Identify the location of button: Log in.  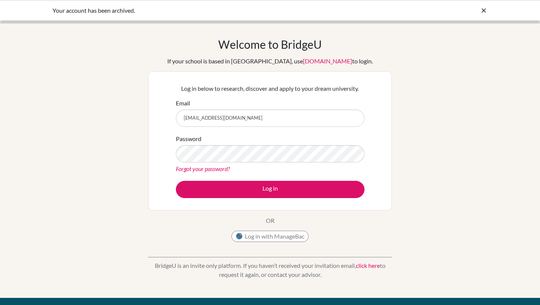
(270, 189).